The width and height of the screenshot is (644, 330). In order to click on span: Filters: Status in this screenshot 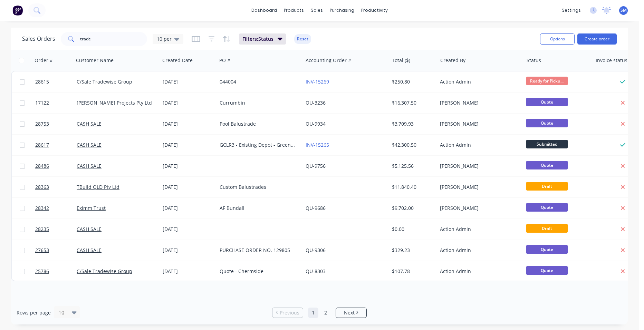, I will do `click(258, 39)`.